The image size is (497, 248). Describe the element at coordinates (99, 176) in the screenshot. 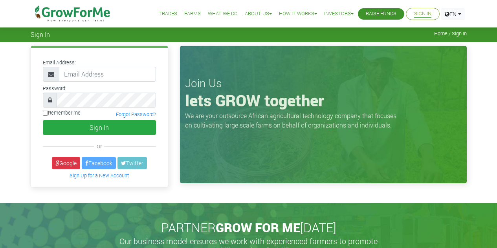

I see `a: Sign Up for a New Account` at that location.